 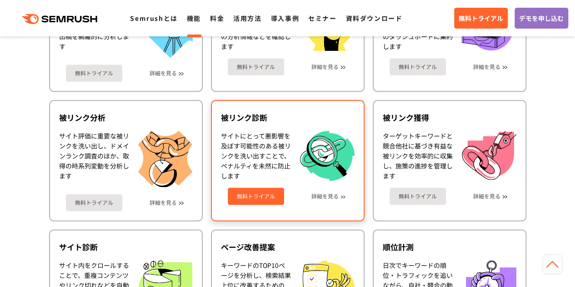 What do you see at coordinates (288, 247) in the screenshot?
I see `div: ページ改善提案` at bounding box center [288, 247].